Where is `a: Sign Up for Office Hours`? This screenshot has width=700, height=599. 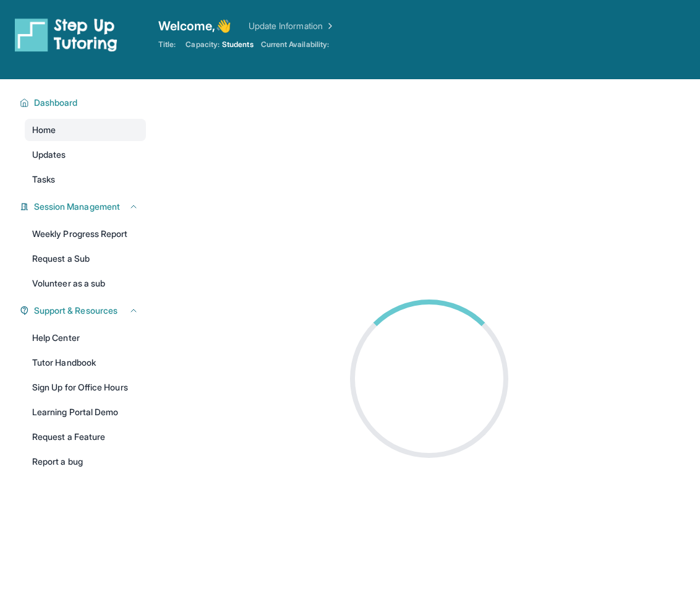 a: Sign Up for Office Hours is located at coordinates (85, 387).